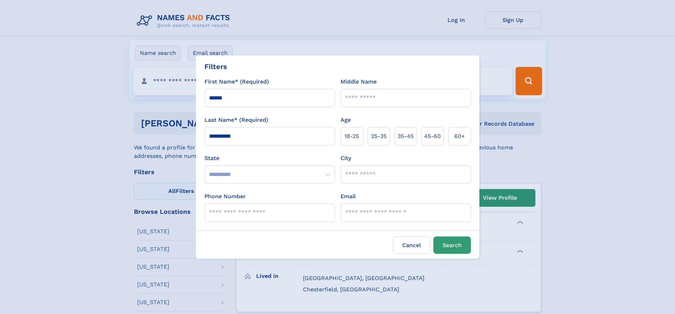 This screenshot has width=675, height=314. Describe the element at coordinates (351, 136) in the screenshot. I see `span: 18‑25` at that location.